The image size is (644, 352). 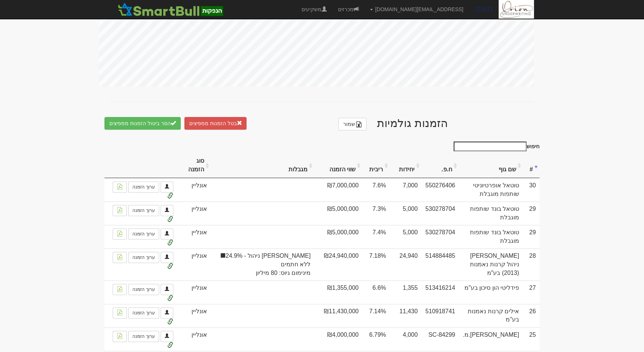 What do you see at coordinates (495, 146) in the screenshot?
I see `label: חיפוש` at bounding box center [495, 146].